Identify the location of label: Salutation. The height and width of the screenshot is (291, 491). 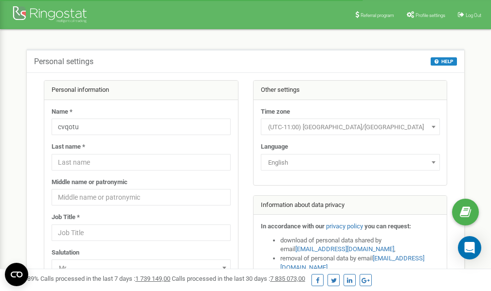
(65, 253).